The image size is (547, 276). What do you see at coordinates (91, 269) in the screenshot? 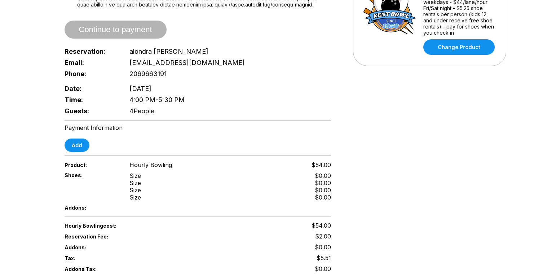
I see `span: Addons Tax:` at bounding box center [91, 269].